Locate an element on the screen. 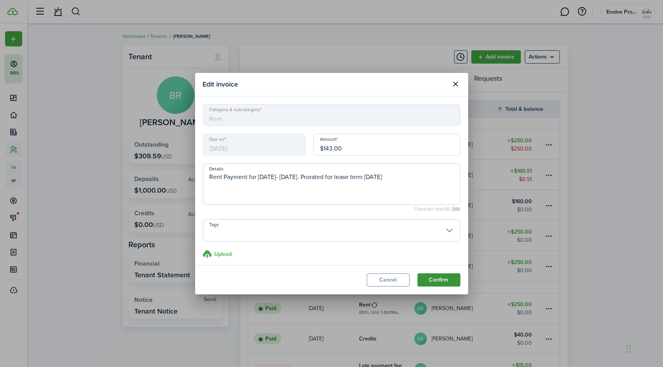 This screenshot has height=367, width=663. b: 200 is located at coordinates (456, 209).